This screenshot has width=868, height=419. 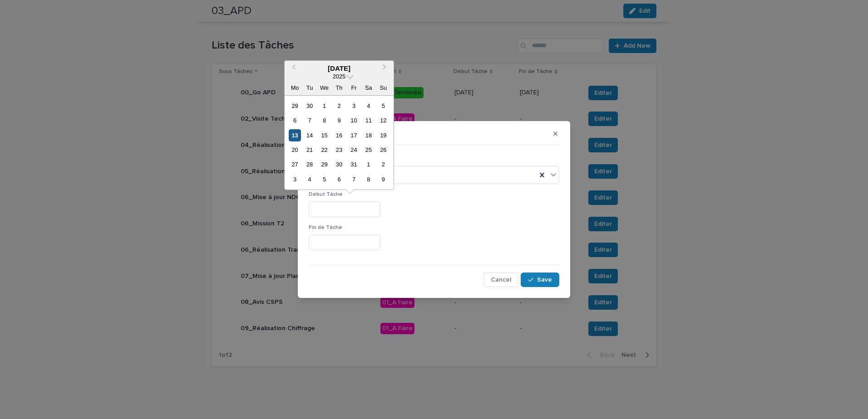 What do you see at coordinates (325, 227) in the screenshot?
I see `span: Fin de Tâche` at bounding box center [325, 227].